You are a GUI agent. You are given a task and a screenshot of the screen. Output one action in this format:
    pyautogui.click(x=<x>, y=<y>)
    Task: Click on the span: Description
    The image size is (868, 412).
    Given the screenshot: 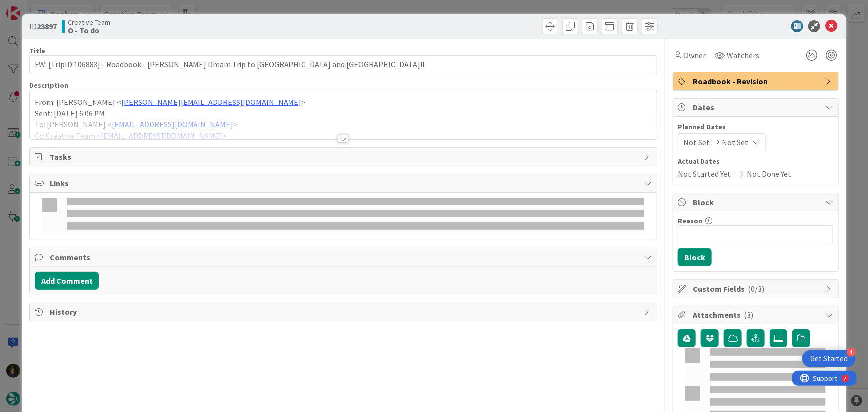 What is the action you would take?
    pyautogui.click(x=49, y=85)
    